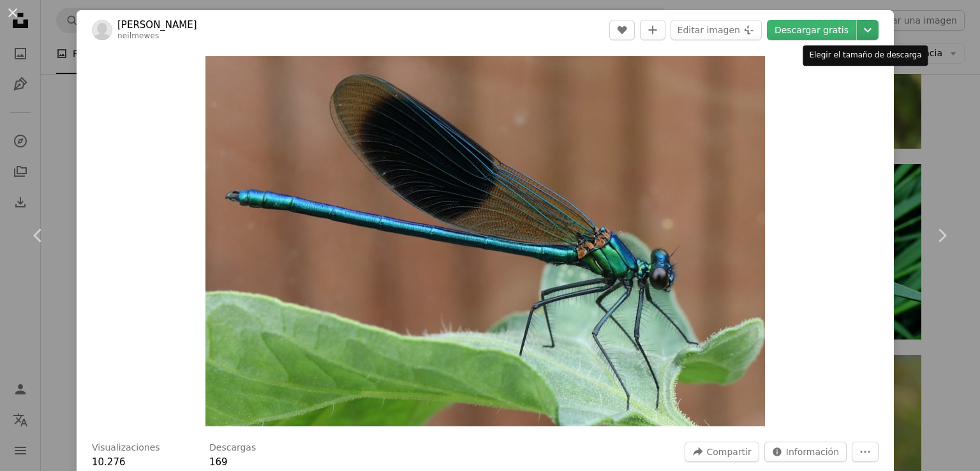  Describe the element at coordinates (716, 30) in the screenshot. I see `button: Editar imagen` at that location.